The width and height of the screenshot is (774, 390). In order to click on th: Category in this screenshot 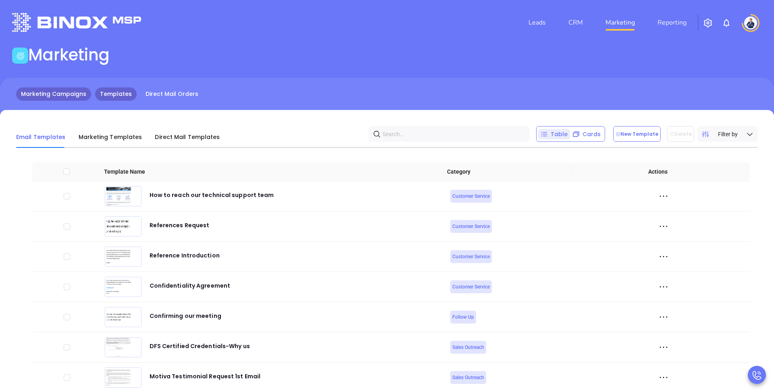, I will do `click(508, 172)`.